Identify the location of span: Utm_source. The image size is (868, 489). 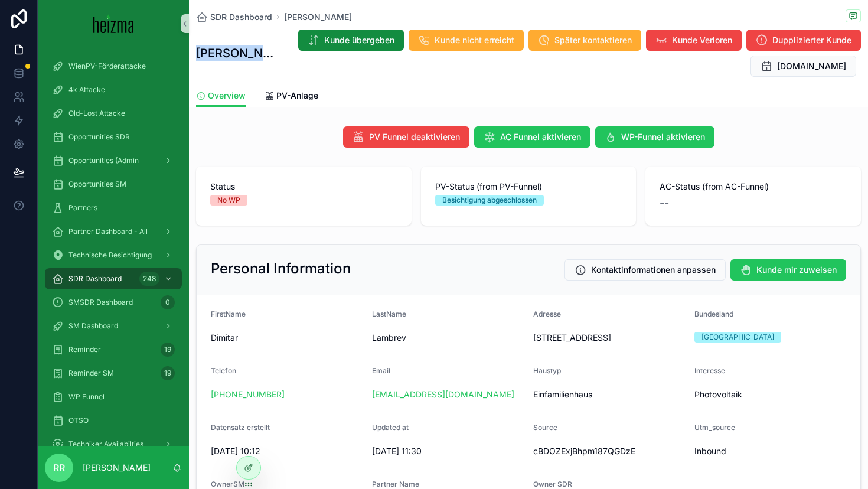
(714, 427).